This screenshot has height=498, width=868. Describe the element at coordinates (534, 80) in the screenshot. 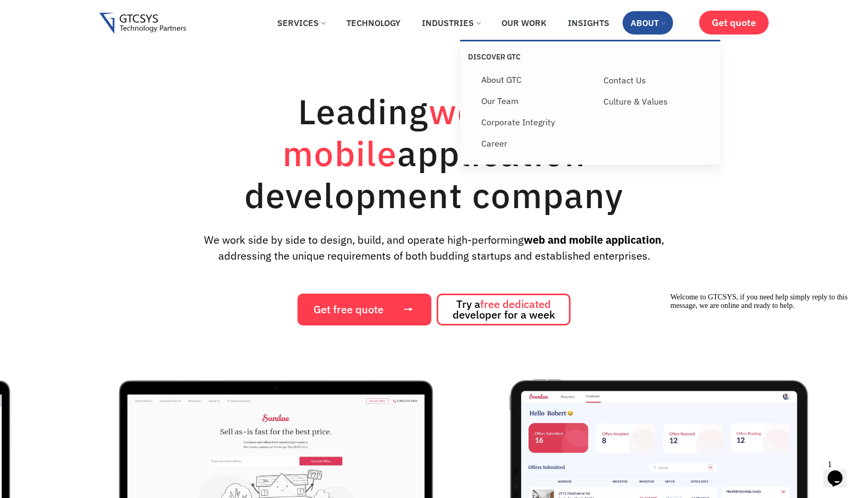

I see `a: About GTC` at that location.